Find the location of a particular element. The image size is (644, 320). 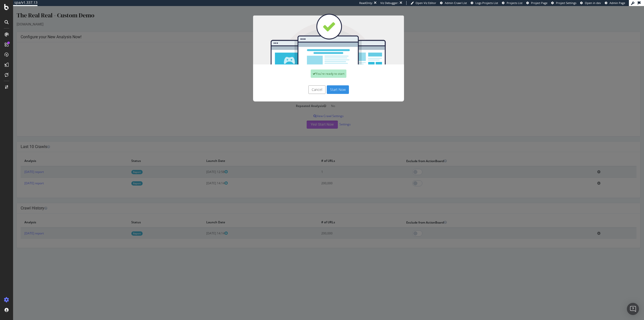

span: Open Viz Editor is located at coordinates (426, 3).